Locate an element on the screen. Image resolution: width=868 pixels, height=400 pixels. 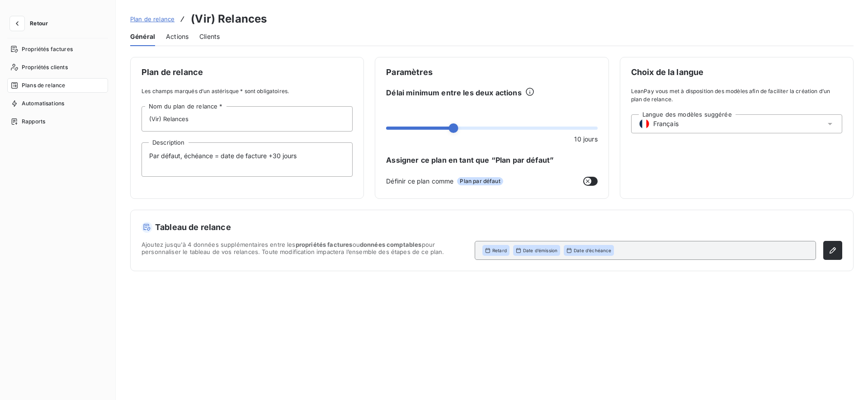
a: Plan de relance is located at coordinates (152, 19).